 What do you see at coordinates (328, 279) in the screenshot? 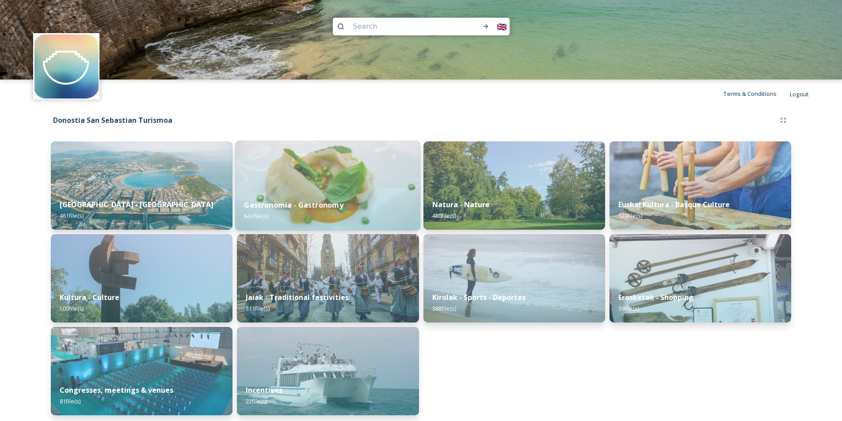
I see `img: tamborrada---javier-larrea_25444003826_o.jpg` at bounding box center [328, 279].